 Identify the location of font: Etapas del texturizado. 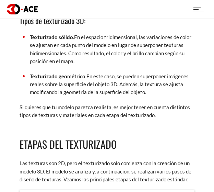
(68, 144).